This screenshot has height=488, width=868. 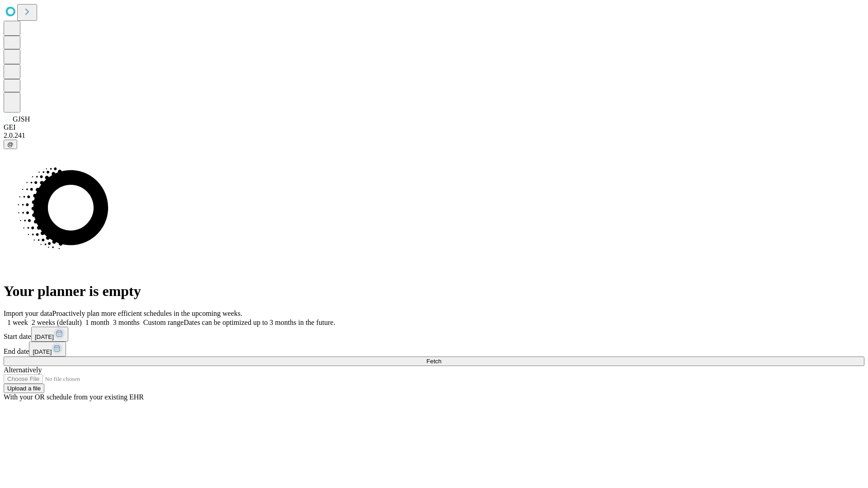 I want to click on span: Alternatively, so click(x=22, y=370).